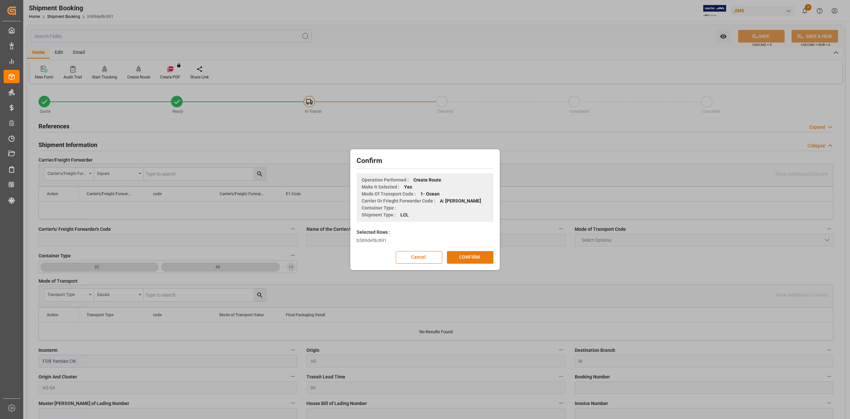 Image resolution: width=850 pixels, height=419 pixels. What do you see at coordinates (373, 232) in the screenshot?
I see `label: Selected Rows :` at bounding box center [373, 232].